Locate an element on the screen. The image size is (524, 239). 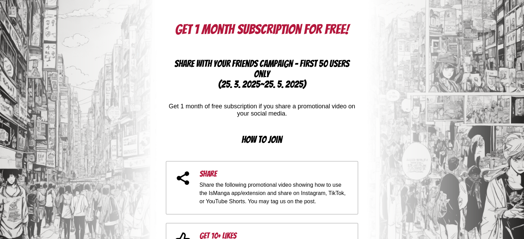
h2: Share with Your Friends Campaign - First 50 Users Only ( 25. 3. 2025 ~ 25. 5. 2025 ) is located at coordinates (262, 74).